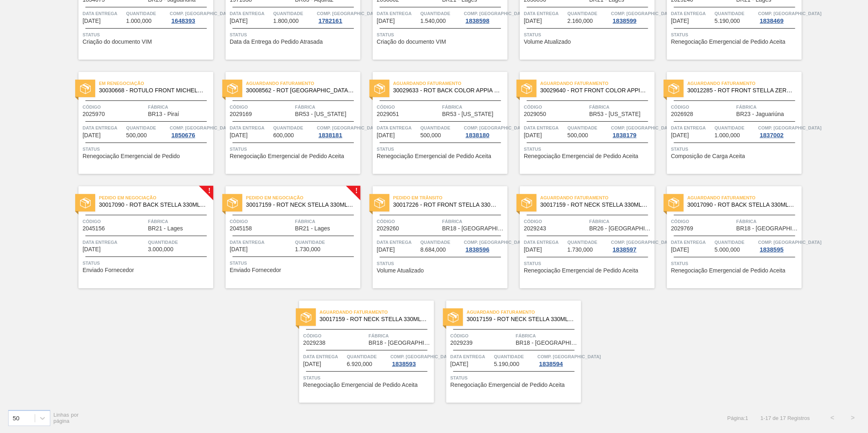 This screenshot has width=868, height=433. What do you see at coordinates (287, 237) in the screenshot?
I see `a: !statusPedido em Negociação30017159 - ROT NECK STELLA 330ML 429Código2045158FábricaBR21 - LagesDa...` at bounding box center [287, 237].